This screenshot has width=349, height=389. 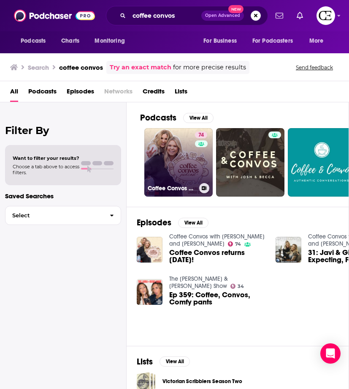 I want to click on a: Lists, so click(x=181, y=93).